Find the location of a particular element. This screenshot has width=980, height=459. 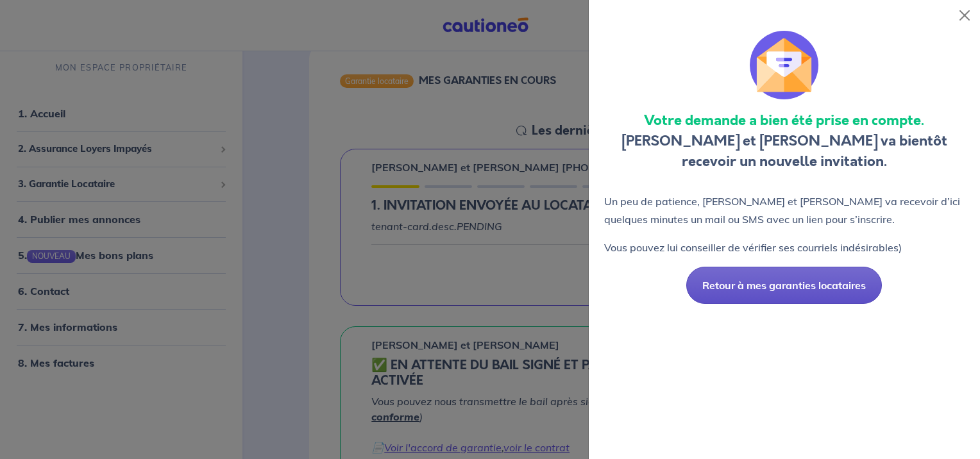

strong: Votre demande a bien été prise en compte. is located at coordinates (784, 120).